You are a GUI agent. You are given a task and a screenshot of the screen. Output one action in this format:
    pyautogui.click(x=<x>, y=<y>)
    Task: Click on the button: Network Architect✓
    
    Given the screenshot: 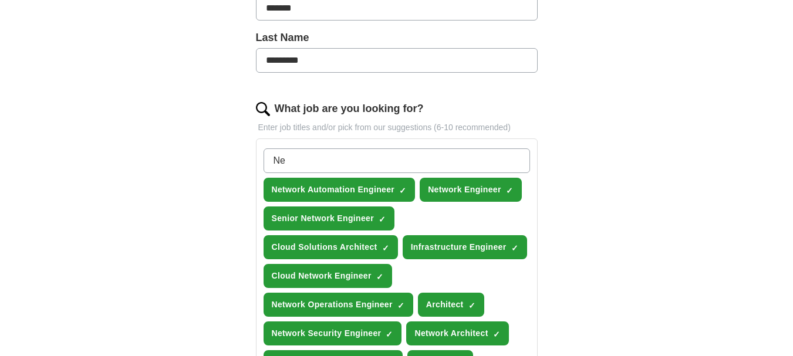 What is the action you would take?
    pyautogui.click(x=457, y=333)
    